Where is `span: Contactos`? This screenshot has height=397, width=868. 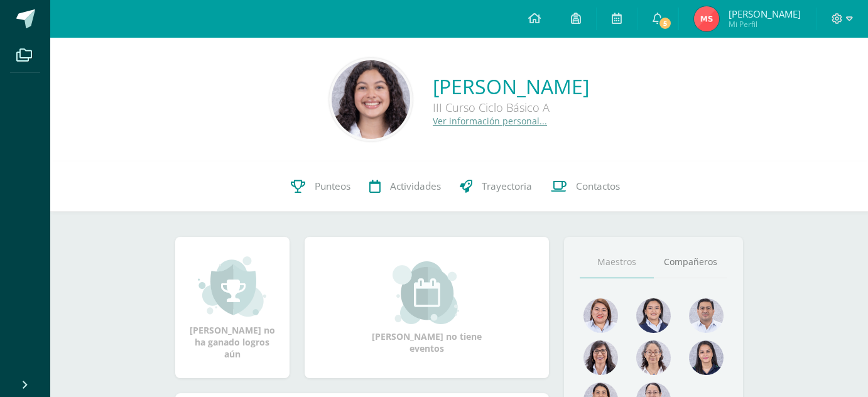 span: Contactos is located at coordinates (598, 186).